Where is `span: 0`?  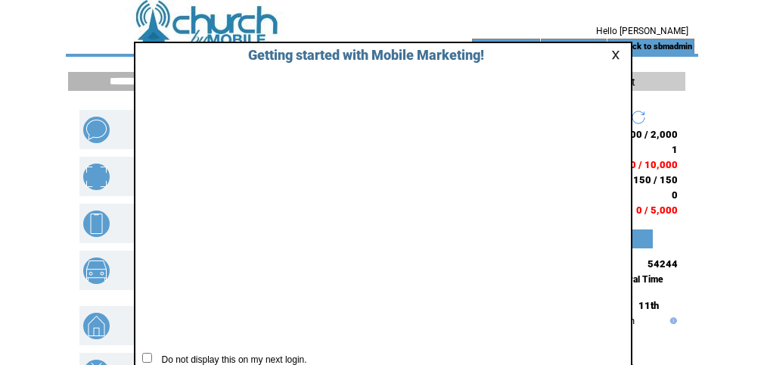 span: 0 is located at coordinates (675, 195).